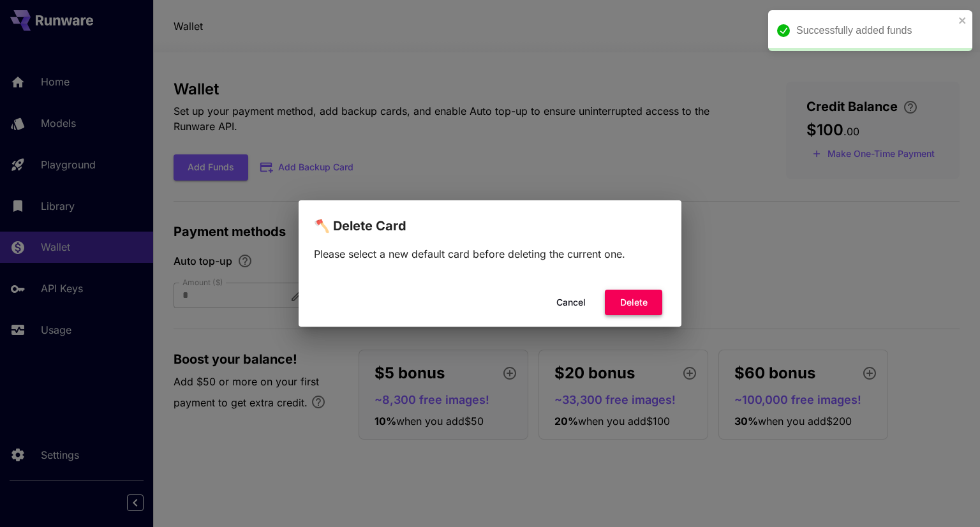  I want to click on button: Delete, so click(634, 302).